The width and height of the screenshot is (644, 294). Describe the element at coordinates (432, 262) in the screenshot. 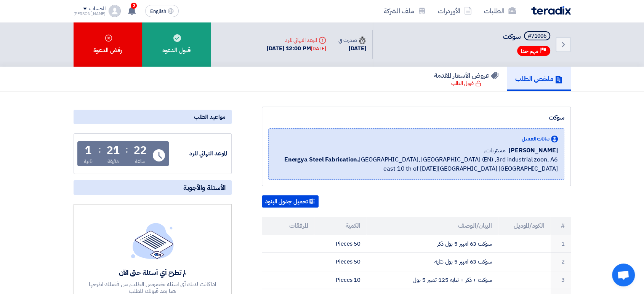

I see `td: سوكت 63 امبير 5 بول نتايه` at that location.